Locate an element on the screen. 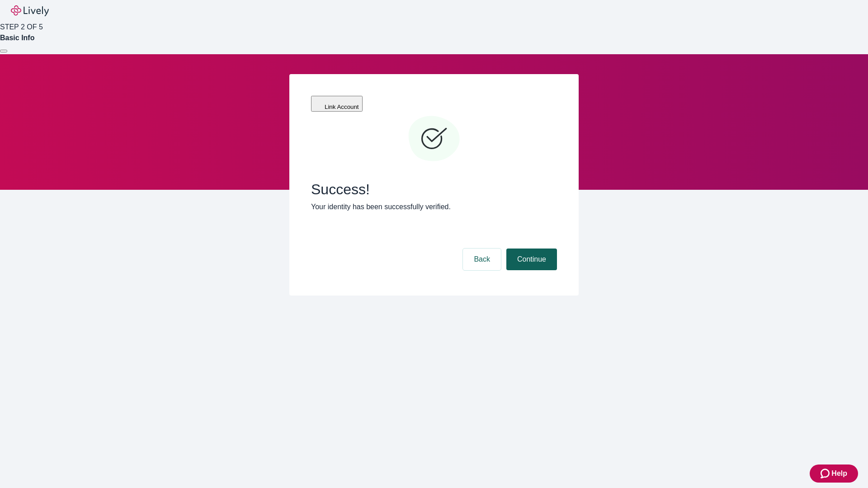  button: Back is located at coordinates (482, 259).